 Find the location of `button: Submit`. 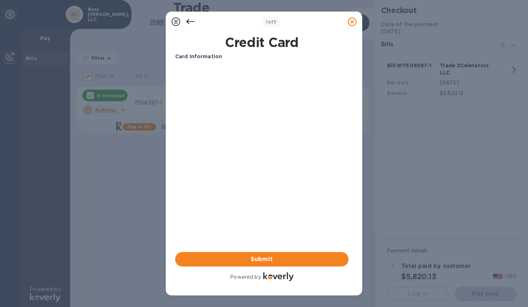

button: Submit is located at coordinates (262, 259).